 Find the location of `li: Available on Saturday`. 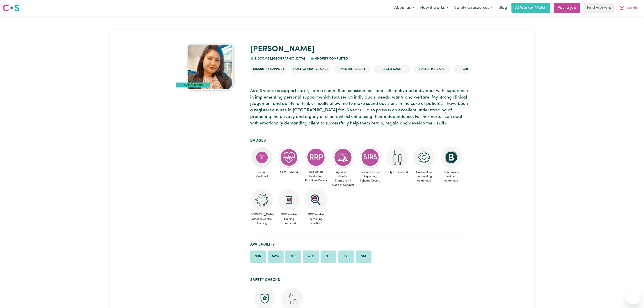

li: Available on Saturday is located at coordinates (364, 257).